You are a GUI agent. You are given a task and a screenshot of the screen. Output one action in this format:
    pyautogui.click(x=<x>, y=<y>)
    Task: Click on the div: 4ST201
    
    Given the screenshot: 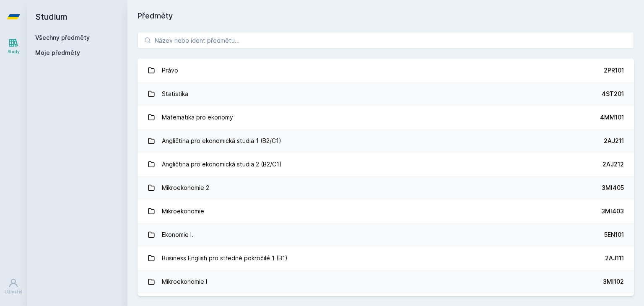 What is the action you would take?
    pyautogui.click(x=612, y=94)
    